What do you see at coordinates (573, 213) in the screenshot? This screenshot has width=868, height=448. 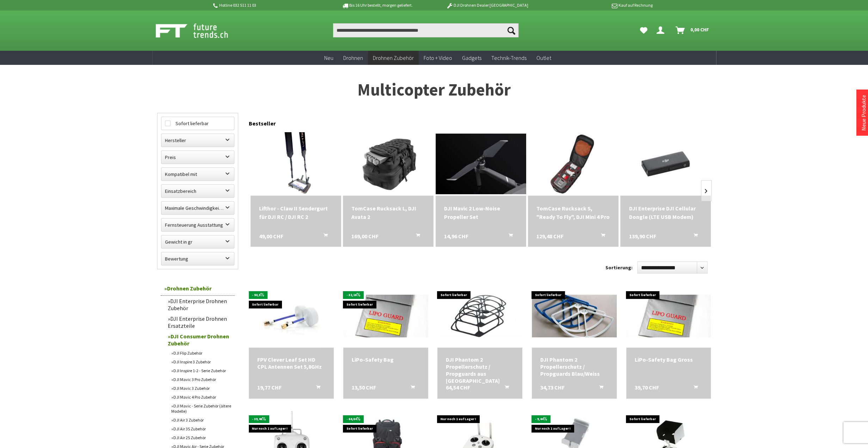 I see `div: TomCase Rucksack S, "Ready To Fly", DJI Mini 4 Pro` at bounding box center [573, 213].